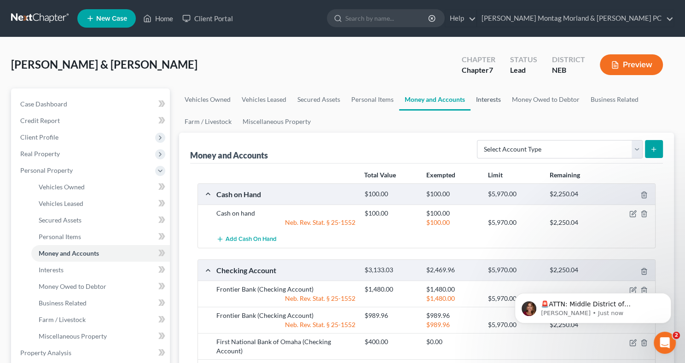 This screenshot has height=363, width=685. I want to click on div: Cash on hand, so click(286, 213).